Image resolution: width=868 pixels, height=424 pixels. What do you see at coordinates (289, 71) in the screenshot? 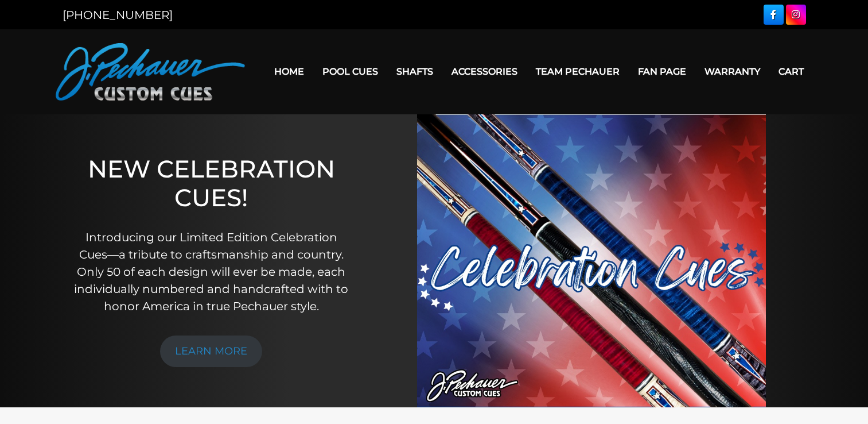
I see `a: Home` at bounding box center [289, 71].